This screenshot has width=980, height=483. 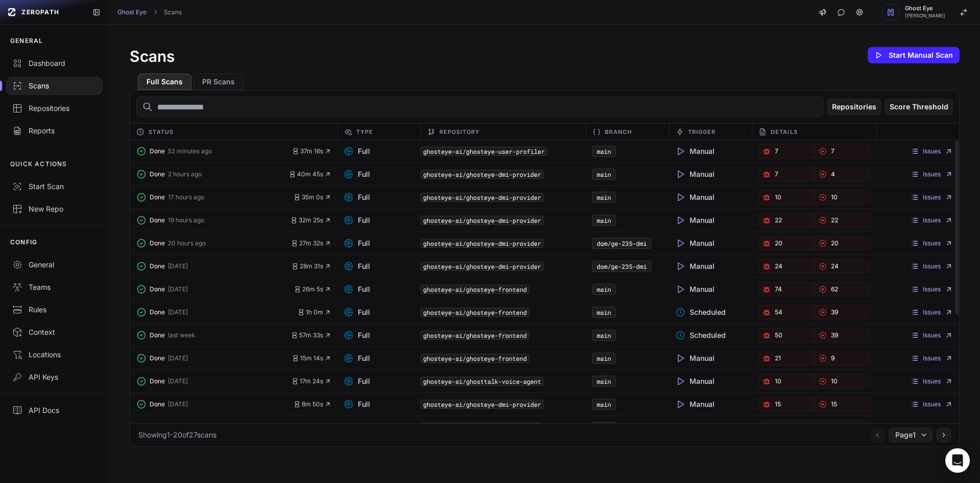 What do you see at coordinates (925, 8) in the screenshot?
I see `span: Ghost Eye` at bounding box center [925, 8].